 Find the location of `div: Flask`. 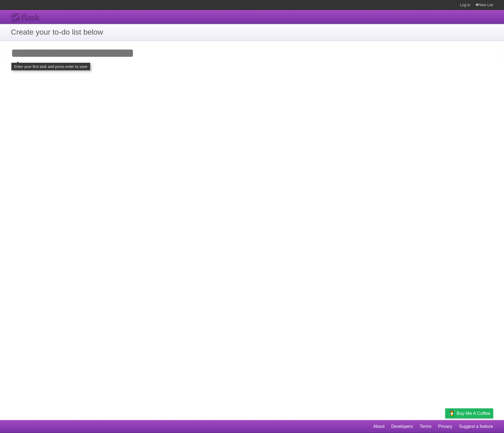

div: Flask is located at coordinates (27, 17).